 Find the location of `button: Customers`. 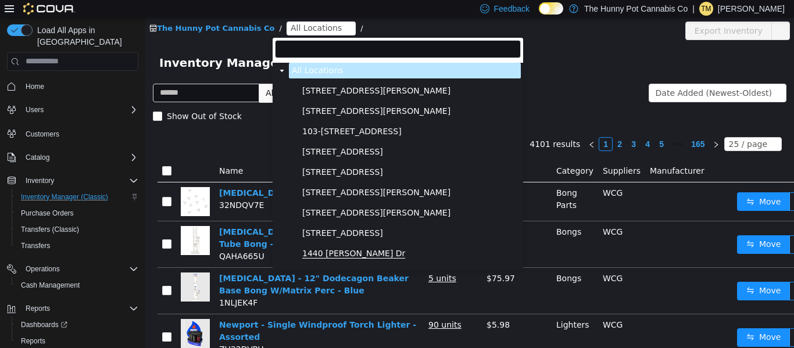

button: Customers is located at coordinates (73, 133).